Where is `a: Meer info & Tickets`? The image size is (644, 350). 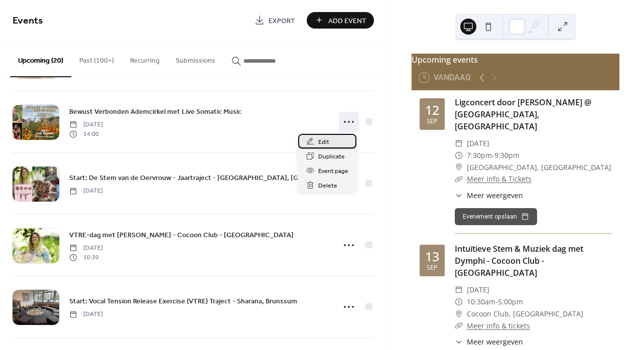 a: Meer info & Tickets is located at coordinates (499, 179).